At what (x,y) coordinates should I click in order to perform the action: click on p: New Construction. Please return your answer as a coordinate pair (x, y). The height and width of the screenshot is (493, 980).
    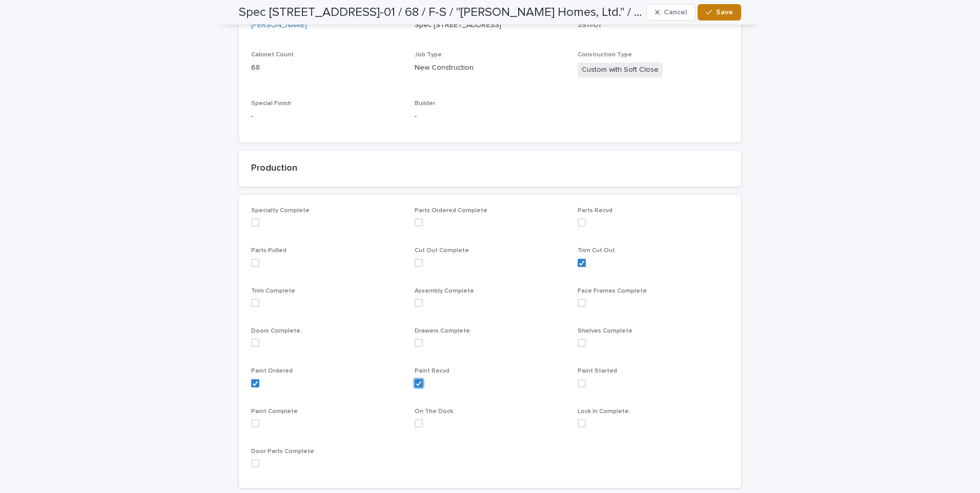
    Looking at the image, I should click on (490, 67).